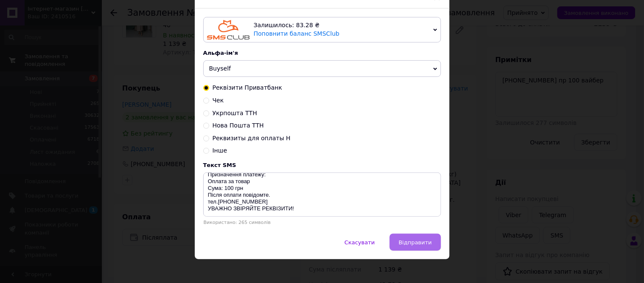 Image resolution: width=644 pixels, height=283 pixels. I want to click on span: Реквизиты для оплаты Н, so click(252, 138).